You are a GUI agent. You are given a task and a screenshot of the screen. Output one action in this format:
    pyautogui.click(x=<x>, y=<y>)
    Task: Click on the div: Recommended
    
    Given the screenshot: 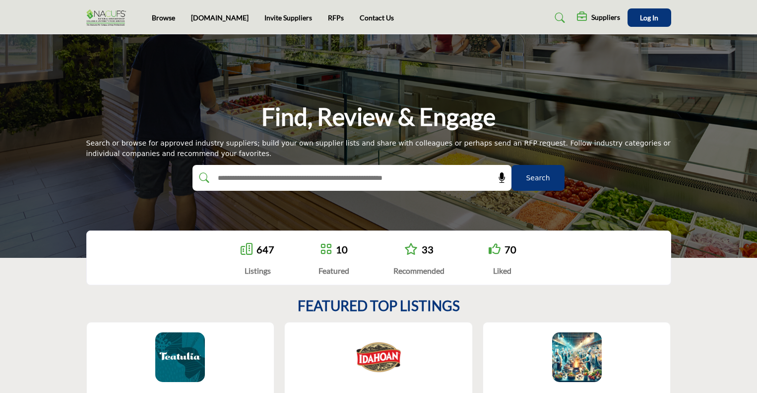 What is the action you would take?
    pyautogui.click(x=419, y=271)
    